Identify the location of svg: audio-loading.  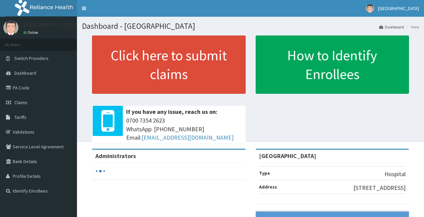
(100, 171).